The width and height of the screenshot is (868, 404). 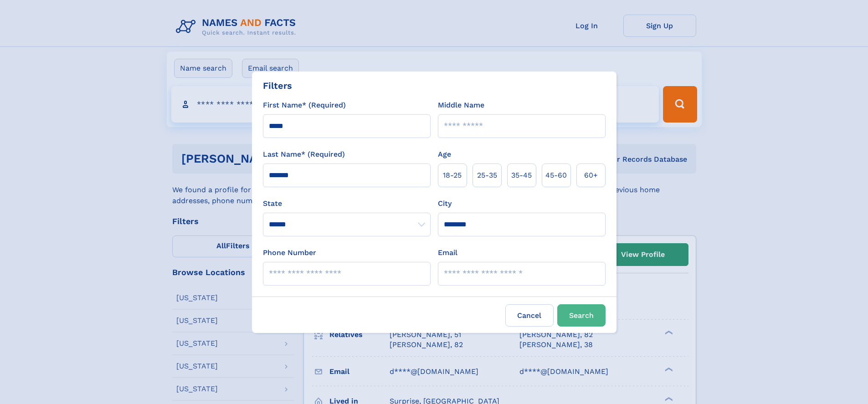 I want to click on label: Phone Number, so click(x=289, y=253).